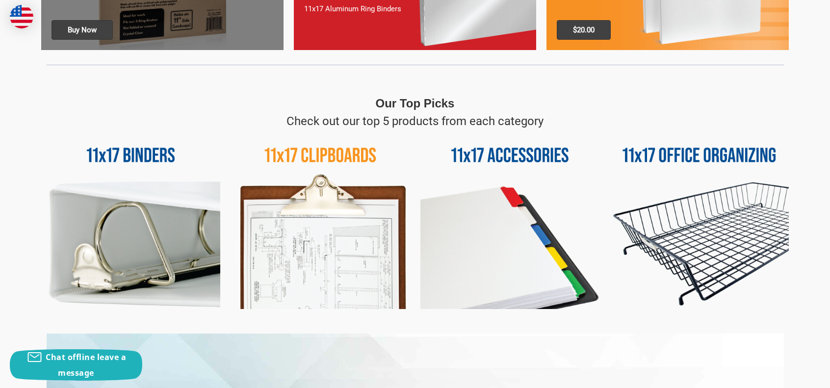 This screenshot has height=388, width=830. I want to click on span: Buy Now, so click(82, 30).